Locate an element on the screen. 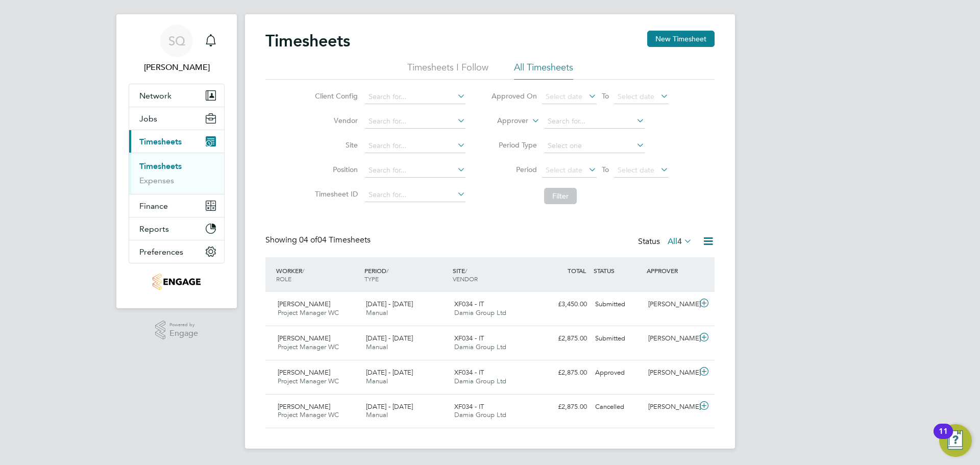 The height and width of the screenshot is (465, 980). label: Period Type is located at coordinates (514, 145).